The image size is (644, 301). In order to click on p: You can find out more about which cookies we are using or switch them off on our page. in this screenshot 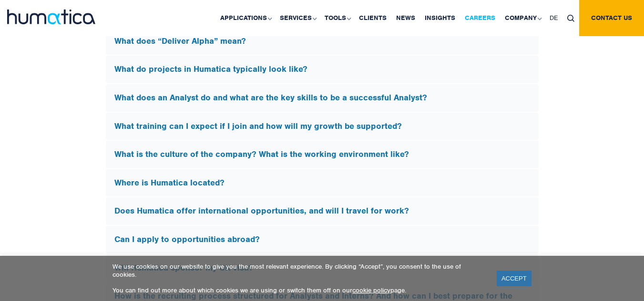, I will do `click(298, 291)`.